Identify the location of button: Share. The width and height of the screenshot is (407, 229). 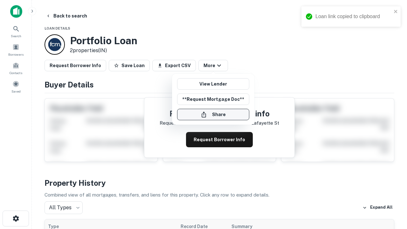
(213, 114).